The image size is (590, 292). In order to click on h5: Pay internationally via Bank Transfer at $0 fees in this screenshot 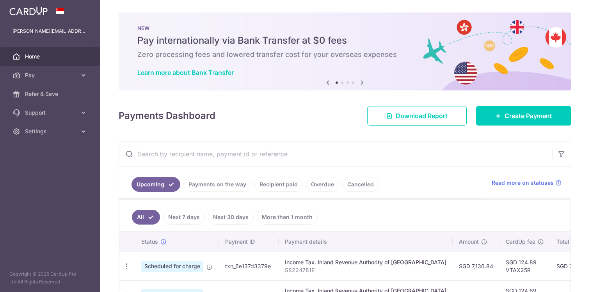, I will do `click(345, 41)`.